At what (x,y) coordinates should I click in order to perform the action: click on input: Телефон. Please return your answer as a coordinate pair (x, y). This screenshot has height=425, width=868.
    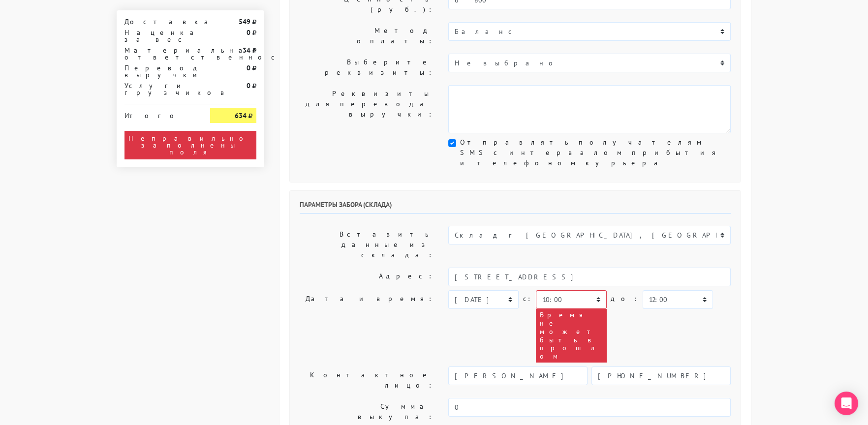
    Looking at the image, I should click on (661, 376).